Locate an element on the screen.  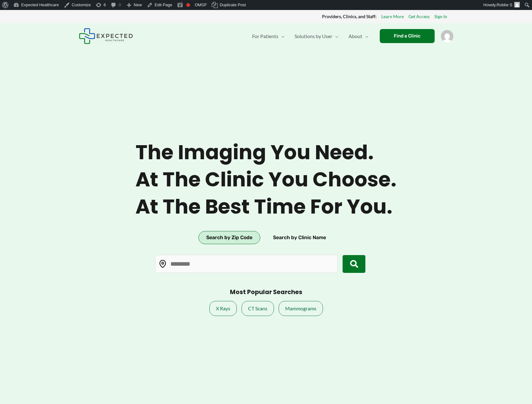
a: For PatientsMenu Toggle is located at coordinates (269, 36).